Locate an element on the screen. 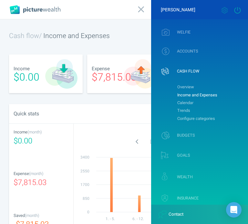 The image size is (248, 224). img: svg+xml;base64,PHN2ZyB4bWxucz0iaHR0cDovL3d3dy53My5vcmcvMjAwMC9zdmciIHdpZHRoPSIyNyIgaGVpZ2h0PSIyNC... is located at coordinates (162, 215).